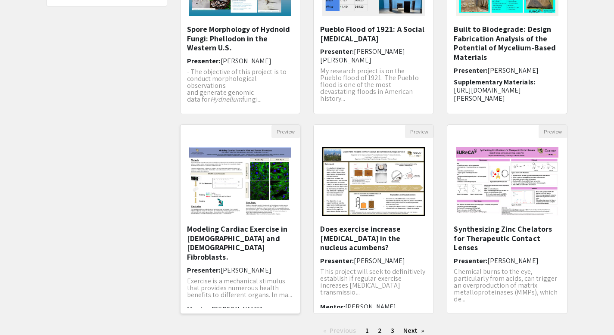  What do you see at coordinates (239, 288) in the screenshot?
I see `span: Exercise is a mechanical stimulus that provides numerous health benefits to different organs. In ...` at bounding box center [239, 288].